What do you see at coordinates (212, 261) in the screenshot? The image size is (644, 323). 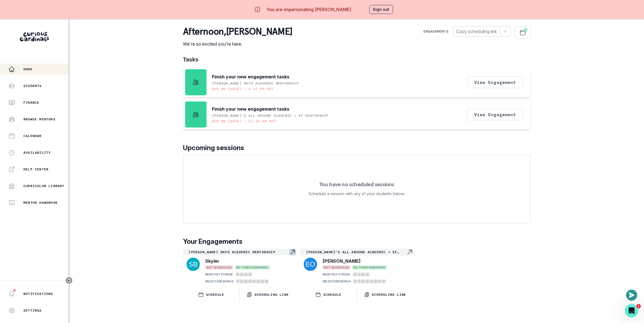 I see `p: Skyler` at bounding box center [212, 261].